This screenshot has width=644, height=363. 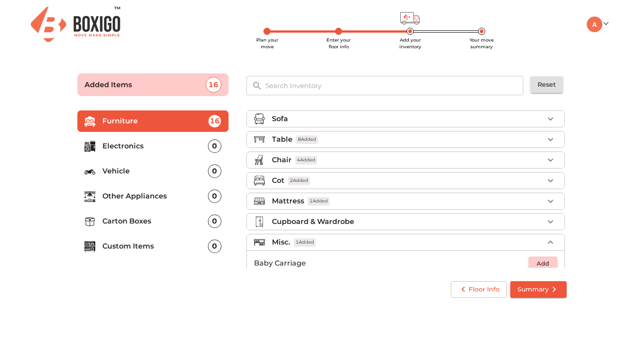 I want to click on p: Misc., so click(x=281, y=242).